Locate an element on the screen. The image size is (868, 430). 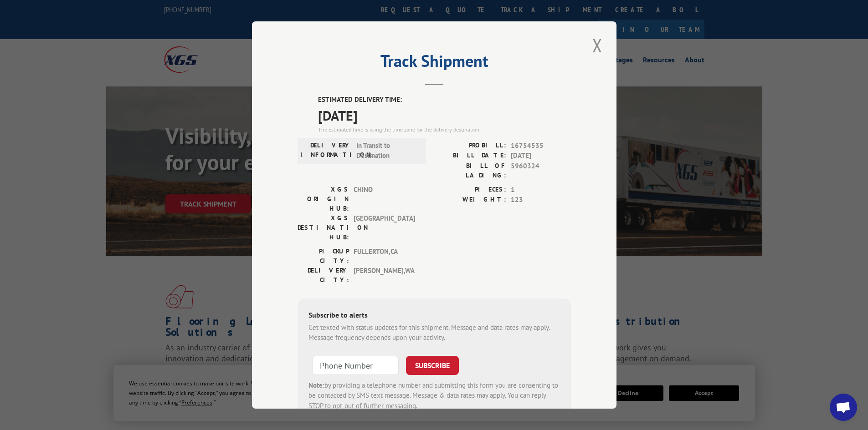
span: 16754535 is located at coordinates (541, 145).